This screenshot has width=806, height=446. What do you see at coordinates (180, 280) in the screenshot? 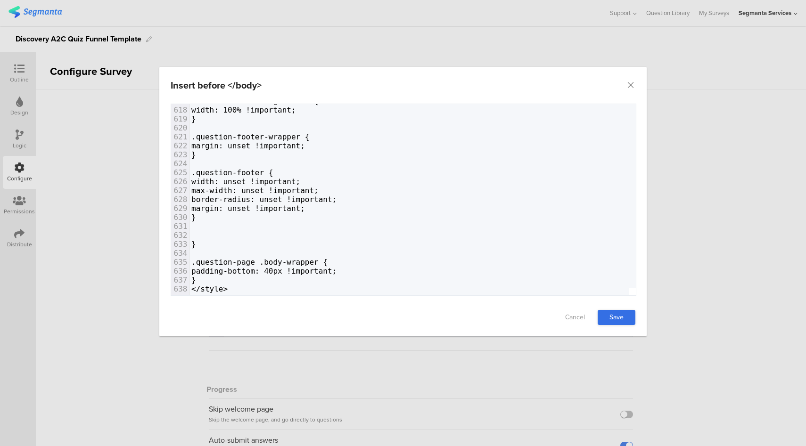
I see `div: 637` at bounding box center [180, 280].